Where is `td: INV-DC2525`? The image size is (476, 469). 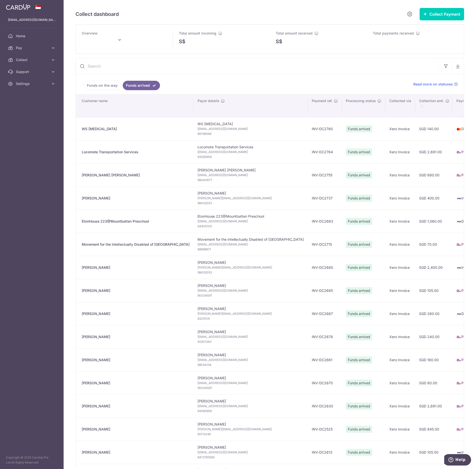
td: INV-DC2525 is located at coordinates (324, 429).